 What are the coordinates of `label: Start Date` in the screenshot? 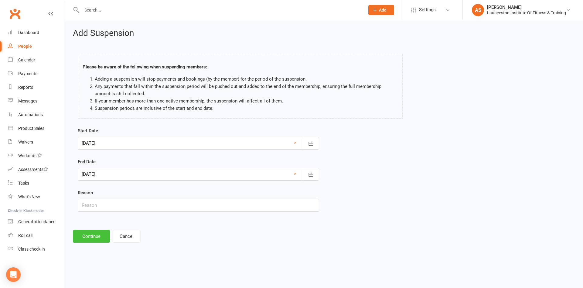 It's located at (88, 131).